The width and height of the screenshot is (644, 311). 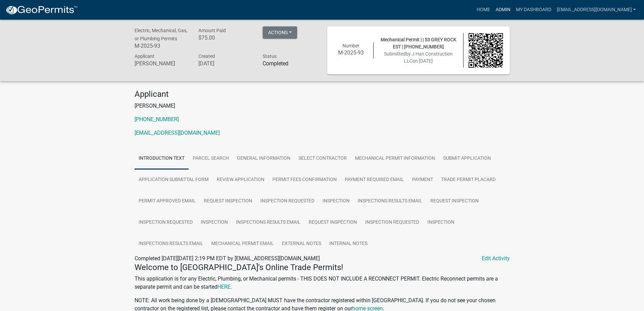 What do you see at coordinates (211, 159) in the screenshot?
I see `a: Parcel search` at bounding box center [211, 159].